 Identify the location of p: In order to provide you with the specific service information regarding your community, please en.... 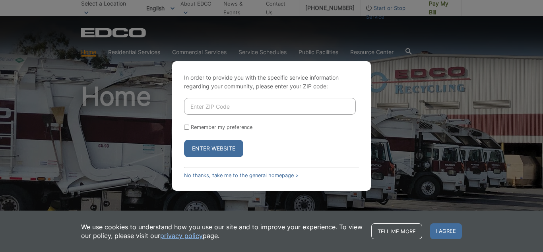
(272, 82).